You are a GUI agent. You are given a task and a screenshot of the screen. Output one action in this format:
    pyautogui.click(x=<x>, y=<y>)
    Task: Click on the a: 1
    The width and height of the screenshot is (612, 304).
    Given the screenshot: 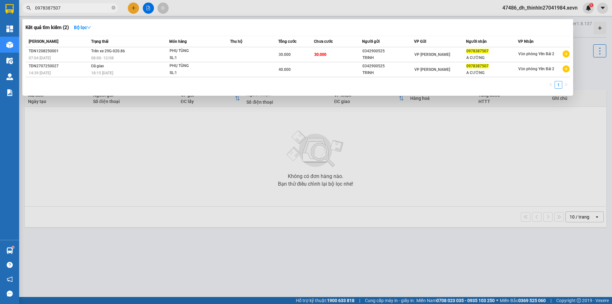 What is the action you would take?
    pyautogui.click(x=559, y=85)
    